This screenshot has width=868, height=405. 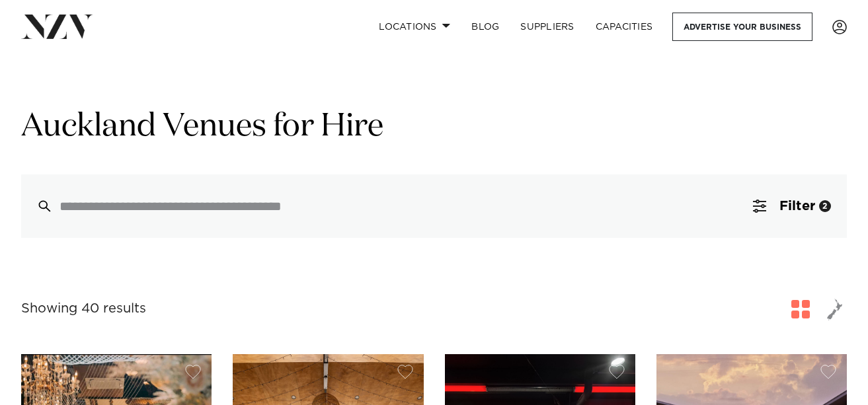 I want to click on div: 2, so click(x=825, y=206).